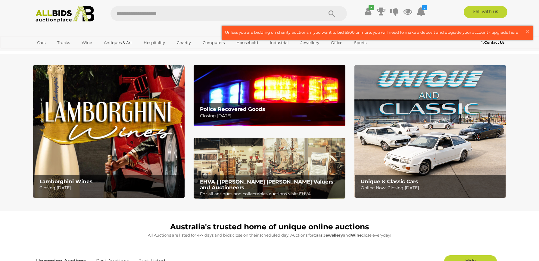 This screenshot has height=261, width=539. What do you see at coordinates (87, 42) in the screenshot?
I see `a: Wine` at bounding box center [87, 42].